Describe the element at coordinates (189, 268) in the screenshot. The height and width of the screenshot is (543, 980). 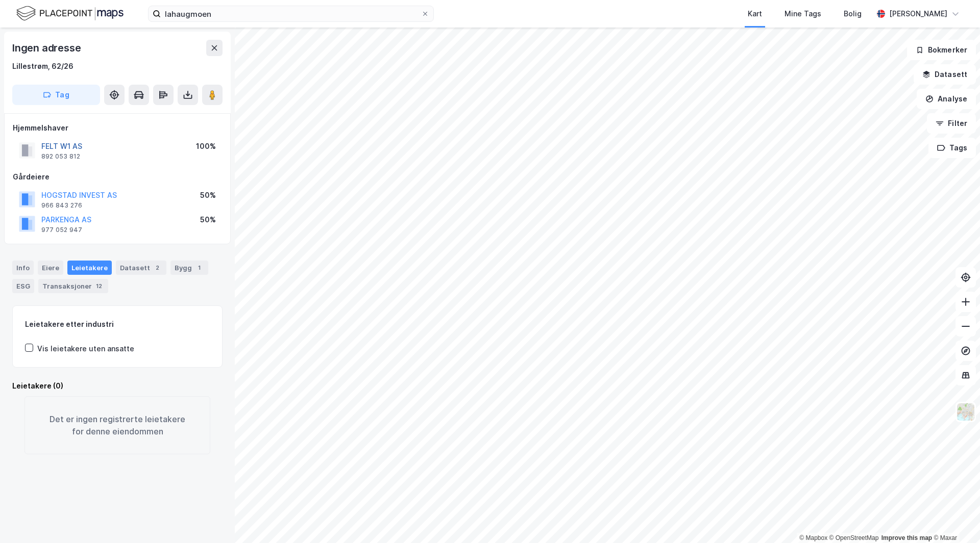
I see `div: Bygg` at that location.